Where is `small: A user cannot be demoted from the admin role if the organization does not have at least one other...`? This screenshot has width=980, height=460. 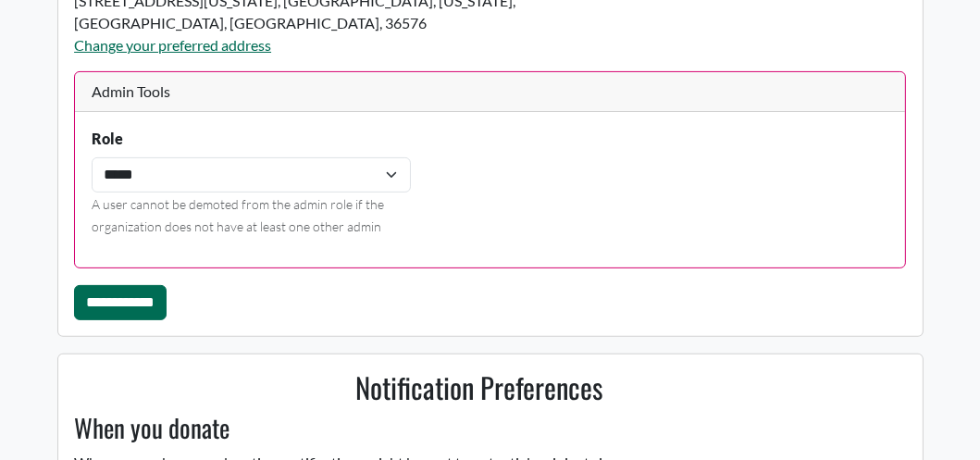
small: A user cannot be demoted from the admin role if the organization does not have at least one other... is located at coordinates (238, 215).